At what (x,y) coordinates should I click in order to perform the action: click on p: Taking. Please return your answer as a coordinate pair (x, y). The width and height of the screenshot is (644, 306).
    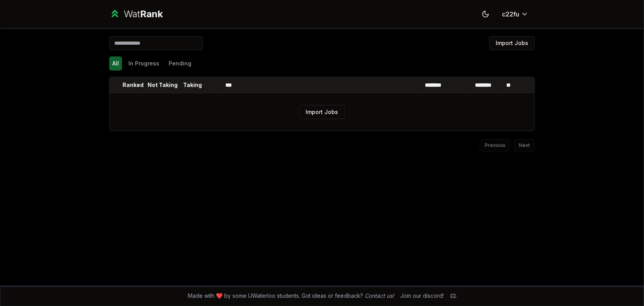
    Looking at the image, I should click on (193, 85).